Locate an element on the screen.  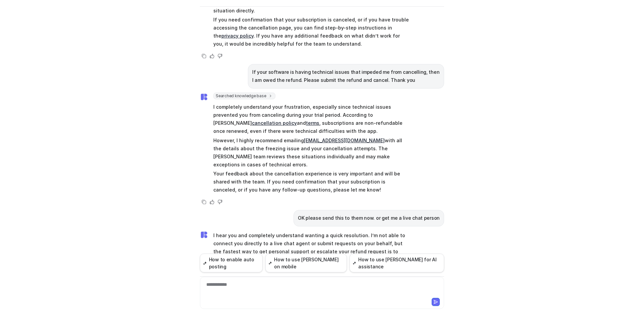
p: Your feedback about the cancellation experience is very important and will be shared with the tea... is located at coordinates (311, 182).